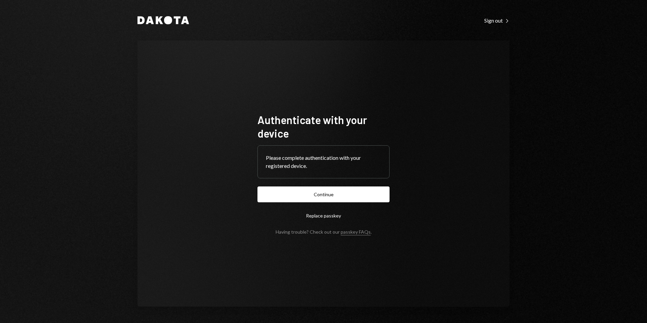 This screenshot has width=647, height=323. I want to click on a: Sign out, so click(497, 20).